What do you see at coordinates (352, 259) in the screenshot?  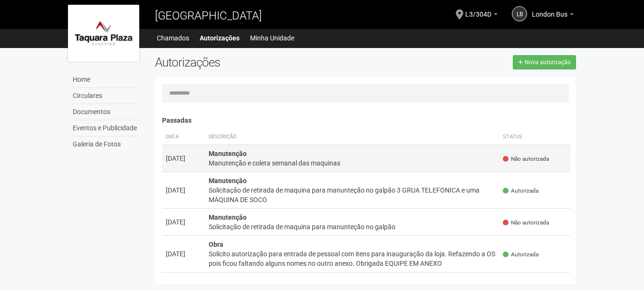 I see `div: Solicito autorização para entrada de pessoal com itens para inauguração da loja. Refazendo a OS p...` at bounding box center [352, 259].